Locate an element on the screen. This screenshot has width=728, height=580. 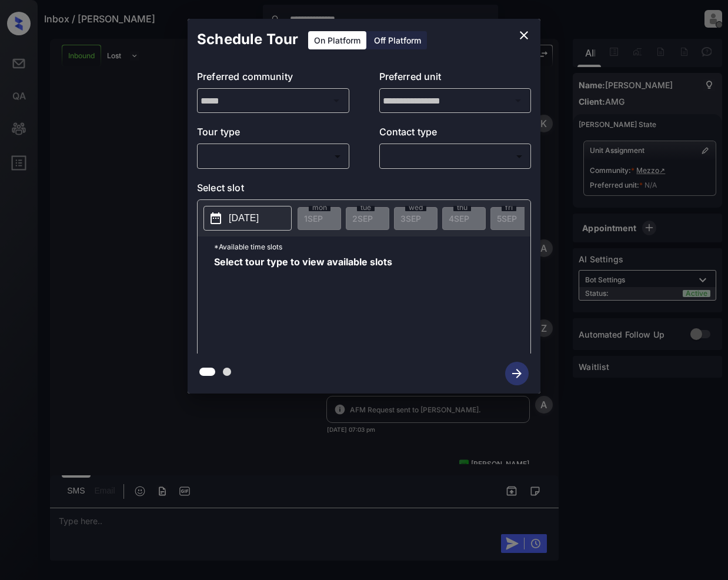
div: Off Platform is located at coordinates (397, 40).